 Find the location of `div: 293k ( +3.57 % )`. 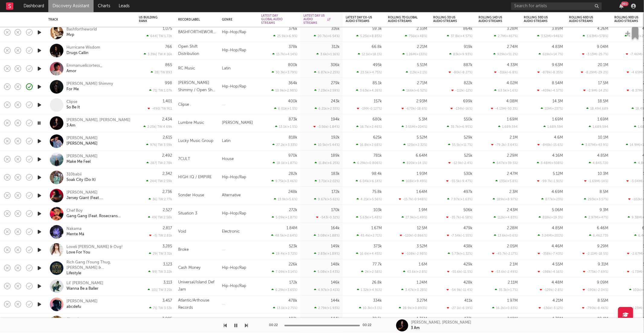

div: 293k ( +3.57 % ) is located at coordinates (596, 199).